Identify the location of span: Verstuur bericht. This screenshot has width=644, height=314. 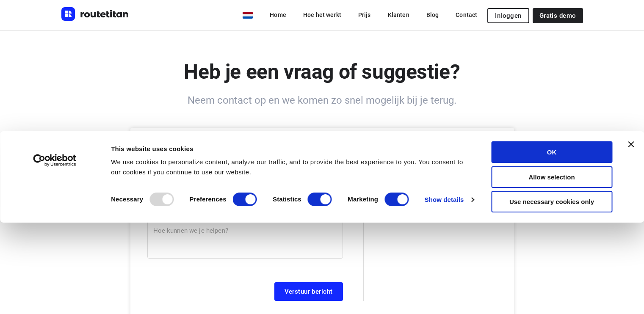
(309, 291).